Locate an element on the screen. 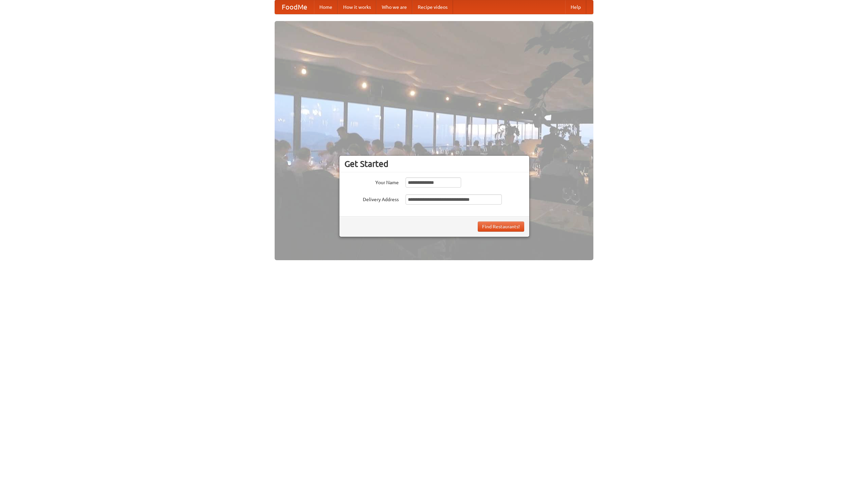 Image resolution: width=868 pixels, height=480 pixels. button: Find Restaurants! is located at coordinates (501, 227).